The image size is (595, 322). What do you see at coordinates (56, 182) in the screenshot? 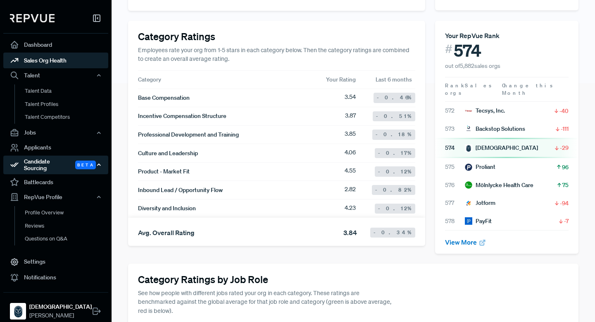
I see `a: Battlecards` at bounding box center [56, 182].